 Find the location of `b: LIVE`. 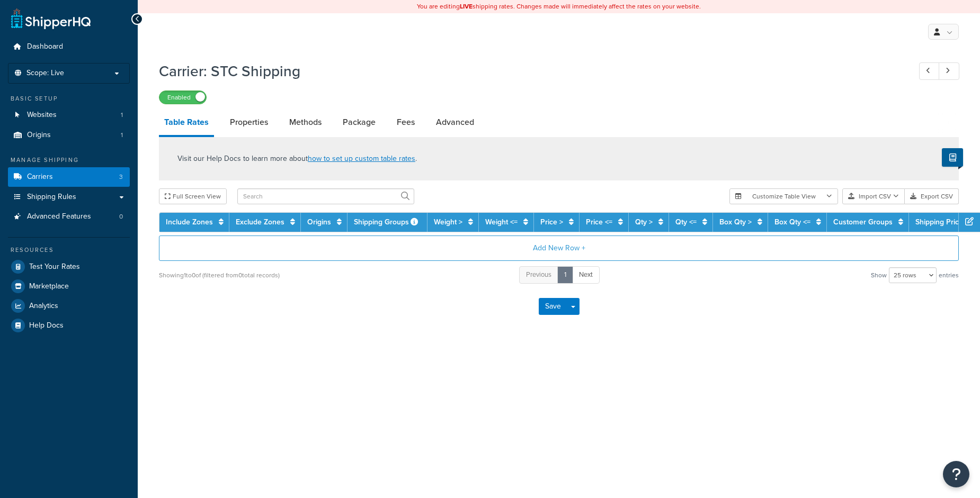

b: LIVE is located at coordinates (467, 6).